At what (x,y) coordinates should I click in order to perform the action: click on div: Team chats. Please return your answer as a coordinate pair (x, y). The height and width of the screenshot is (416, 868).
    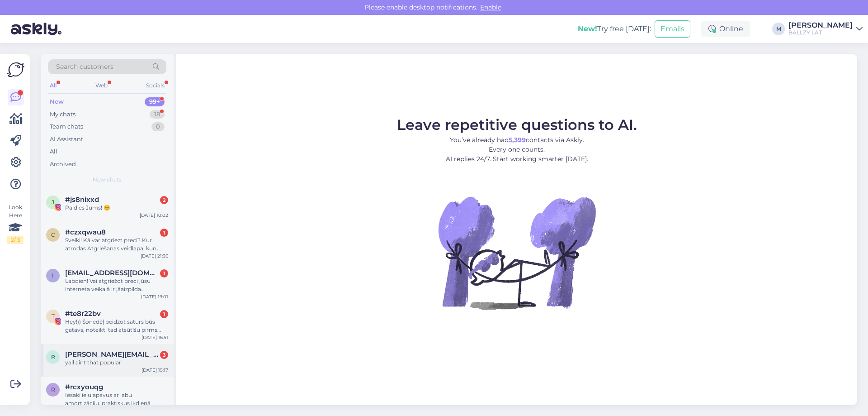
    Looking at the image, I should click on (66, 127).